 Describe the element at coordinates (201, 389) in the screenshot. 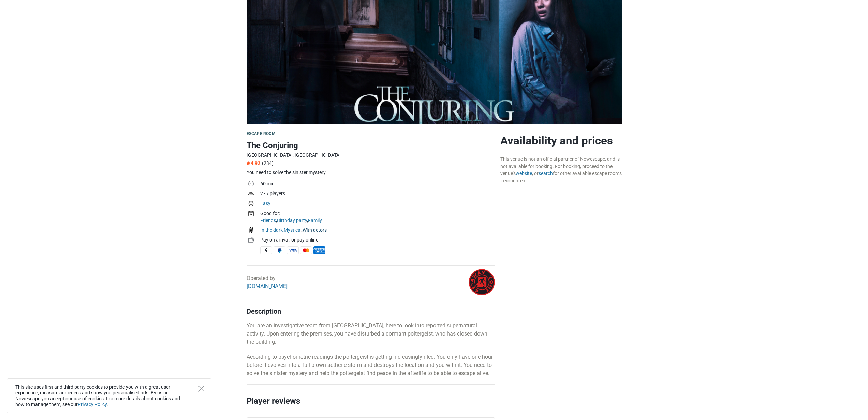

I see `button: Close` at that location.